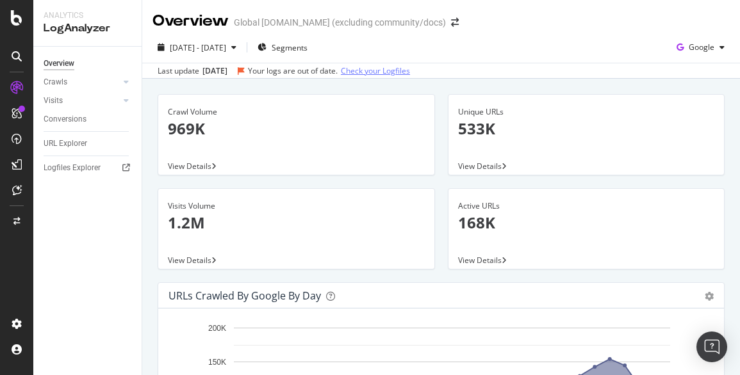  I want to click on div: Crawl Volume, so click(296, 112).